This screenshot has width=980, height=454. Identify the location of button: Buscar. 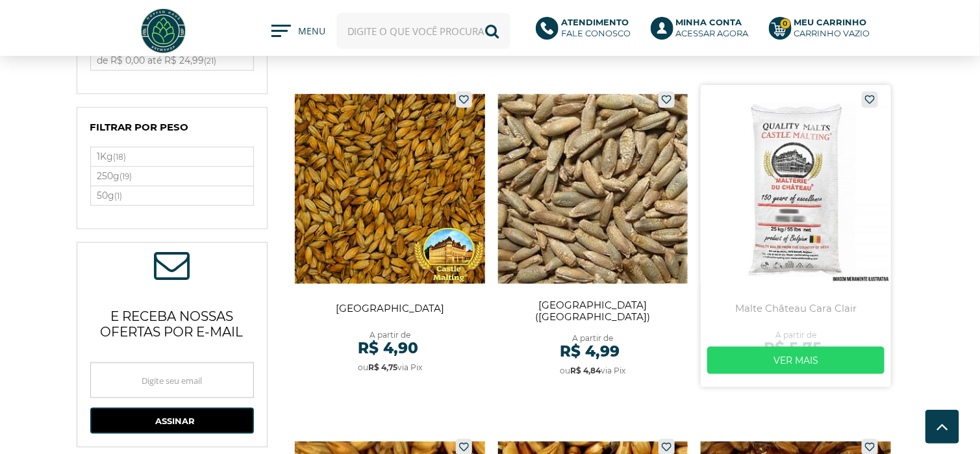
(492, 30).